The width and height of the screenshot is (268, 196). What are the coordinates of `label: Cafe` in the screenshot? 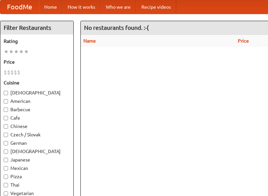 It's located at (37, 118).